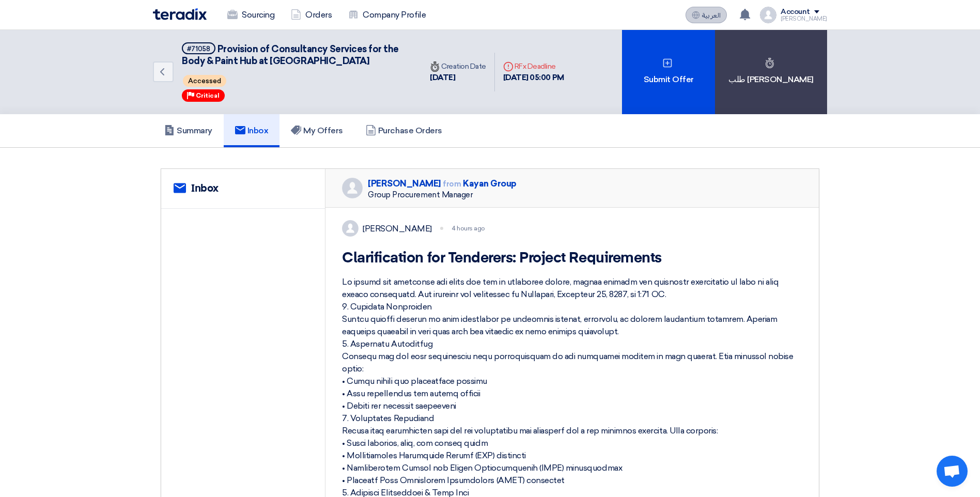  What do you see at coordinates (952, 472) in the screenshot?
I see `div: Open chat` at bounding box center [952, 472].